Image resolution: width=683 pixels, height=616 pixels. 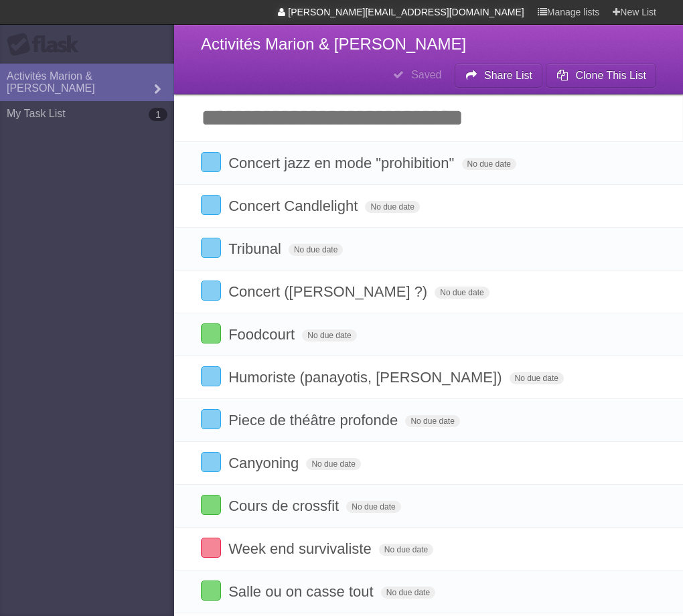 I want to click on span: Foodcourt, so click(x=263, y=334).